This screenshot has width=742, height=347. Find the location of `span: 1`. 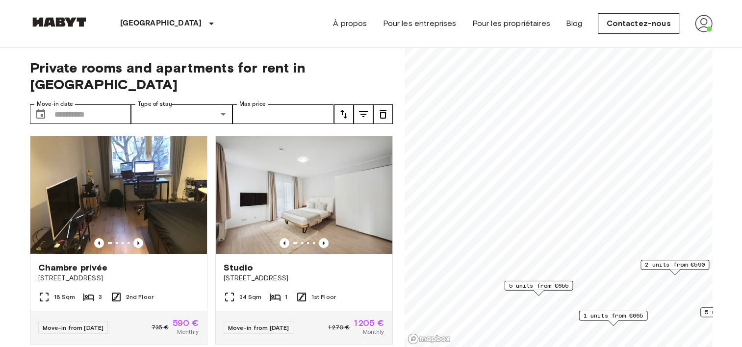

span: 1 is located at coordinates (286, 297).